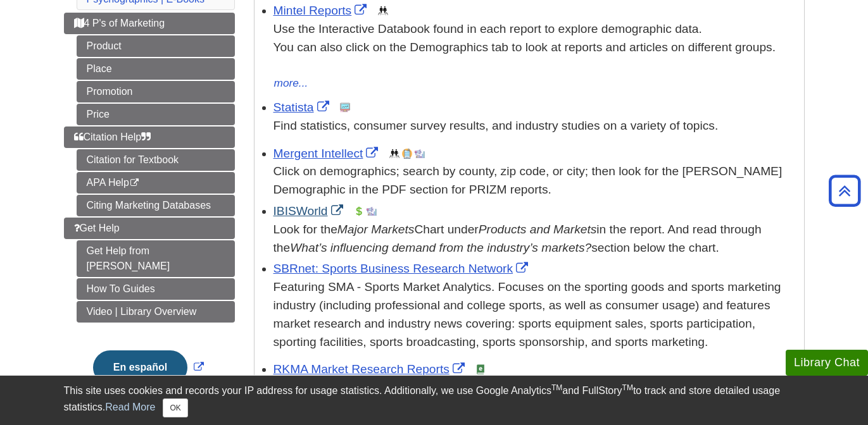 This screenshot has height=425, width=868. Describe the element at coordinates (844, 190) in the screenshot. I see `a: Back to Top` at that location.